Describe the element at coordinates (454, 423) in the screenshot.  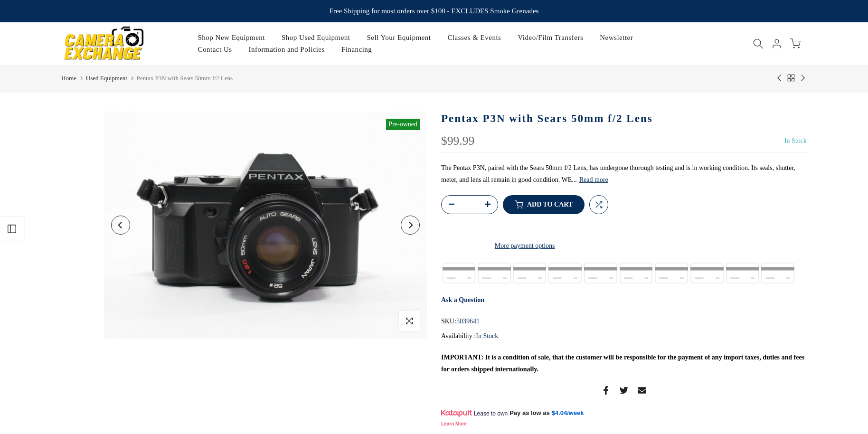
I see `a: Learn More` at that location.